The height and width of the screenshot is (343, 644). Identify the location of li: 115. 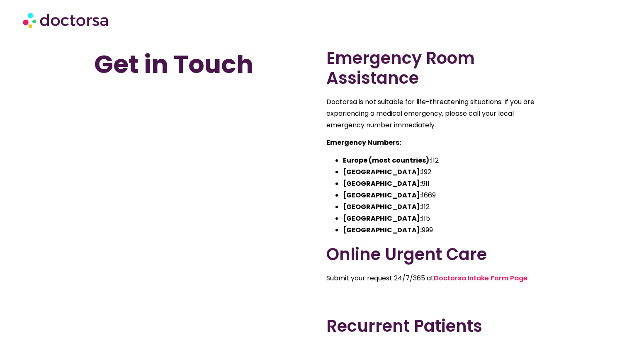
(447, 219).